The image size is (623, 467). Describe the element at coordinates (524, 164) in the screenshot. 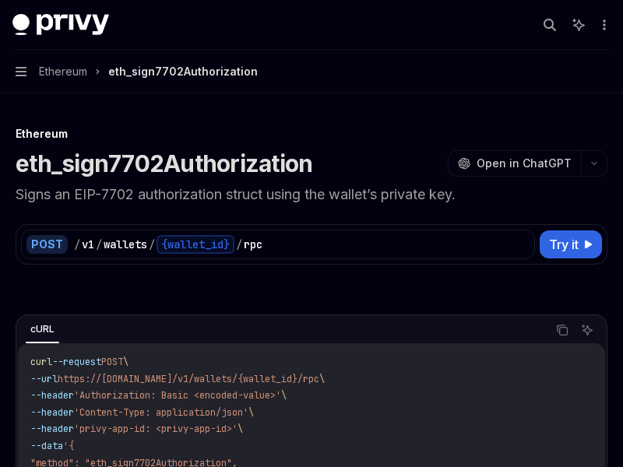

I see `span: Open in ChatGPT` at that location.